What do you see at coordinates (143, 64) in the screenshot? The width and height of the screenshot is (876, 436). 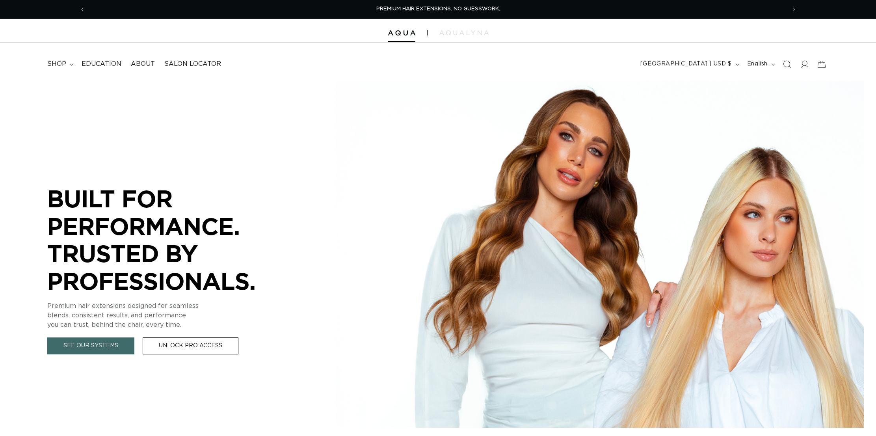 I see `span: About` at bounding box center [143, 64].